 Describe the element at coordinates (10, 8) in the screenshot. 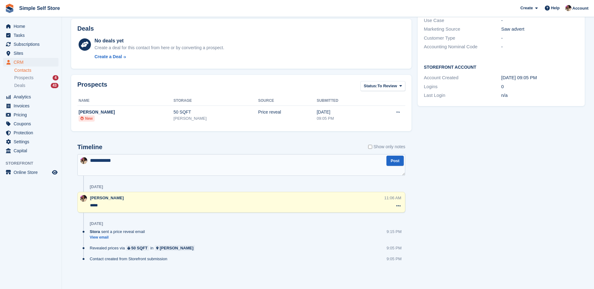

I see `img: stora-icon-8386f47178a22dfd0bd8f6a31ec36ba5ce8667c1dd55bd0f319d3a0aa187defe.svg` at that location.